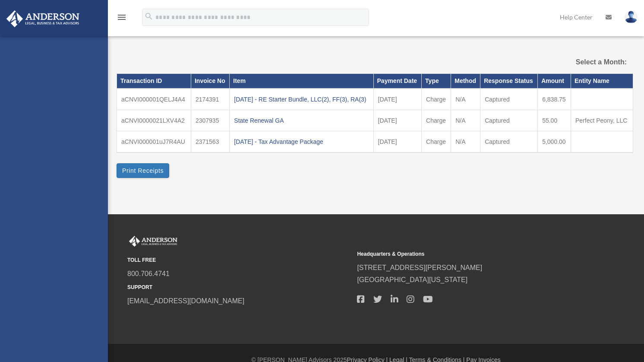  I want to click on td: aCNVI0000021LXV4A2, so click(154, 120).